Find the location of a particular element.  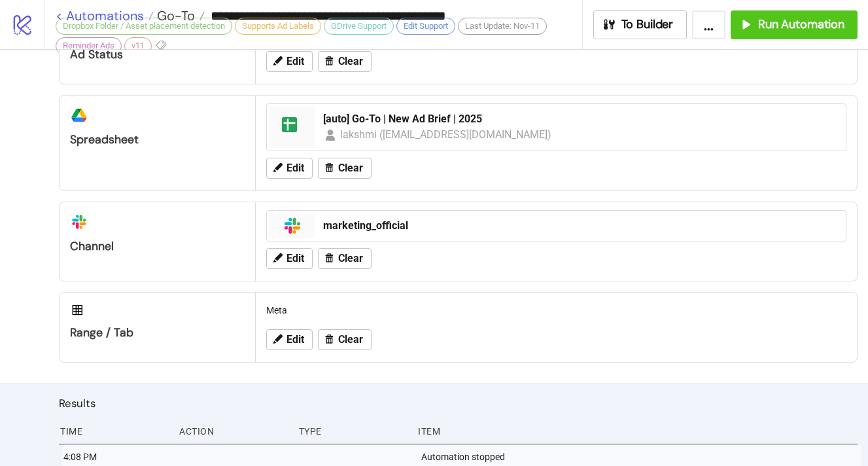

div: Time is located at coordinates (114, 431).